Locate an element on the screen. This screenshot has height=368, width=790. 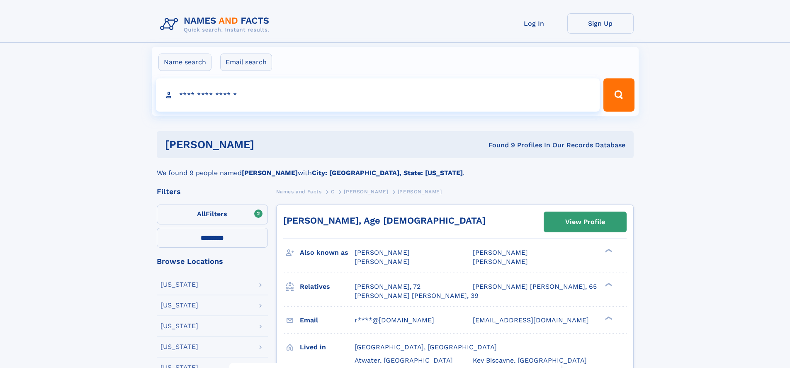
span: All is located at coordinates (201, 214).